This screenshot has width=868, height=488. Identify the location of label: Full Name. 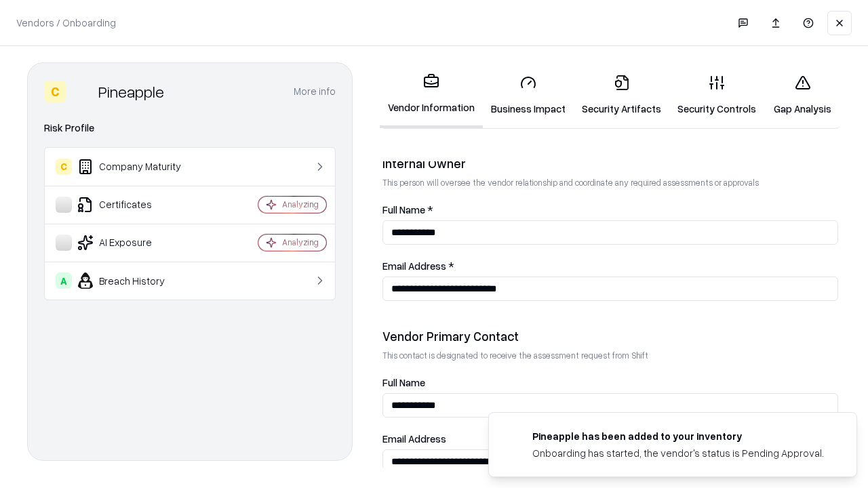
(610, 383).